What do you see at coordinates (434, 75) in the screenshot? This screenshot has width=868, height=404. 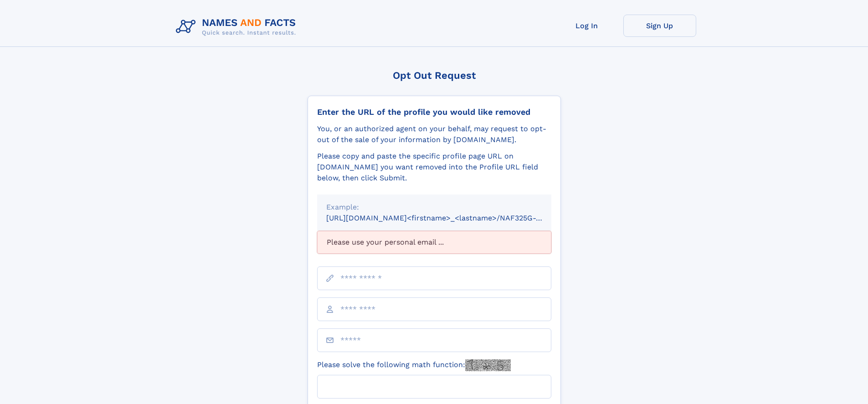 I see `div: Opt Out Request` at bounding box center [434, 75].